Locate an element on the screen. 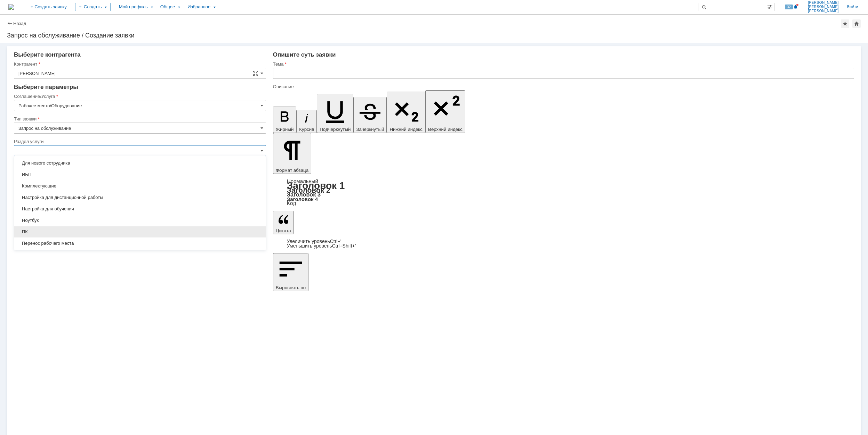 The height and width of the screenshot is (435, 868). div: Добавить в избранное is located at coordinates (845, 23).